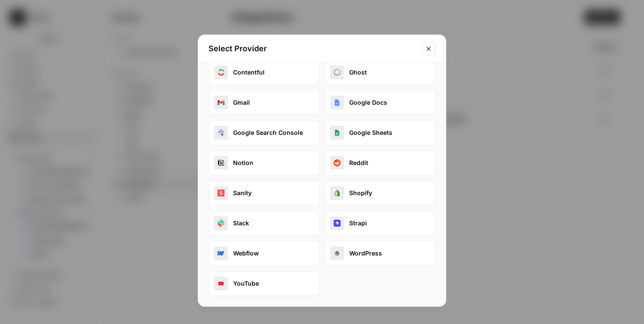 The image size is (644, 324). Describe the element at coordinates (380, 254) in the screenshot. I see `button: wordpressWordPress` at that location.